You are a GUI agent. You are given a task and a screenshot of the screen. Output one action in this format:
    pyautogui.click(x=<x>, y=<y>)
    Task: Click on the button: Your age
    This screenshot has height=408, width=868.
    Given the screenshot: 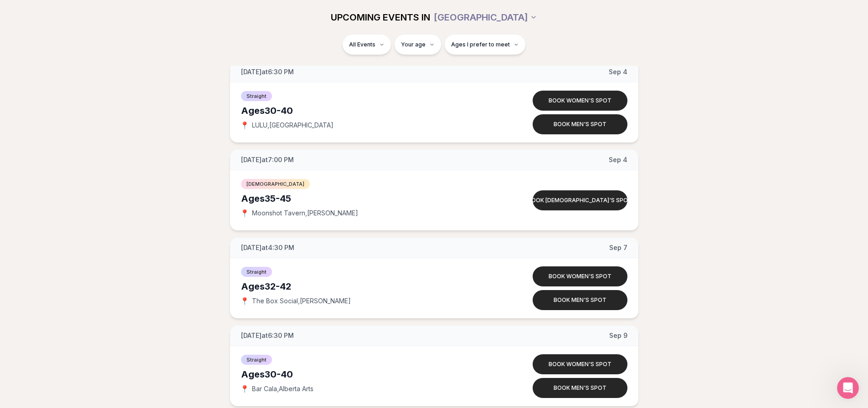 What is the action you would take?
    pyautogui.click(x=418, y=45)
    